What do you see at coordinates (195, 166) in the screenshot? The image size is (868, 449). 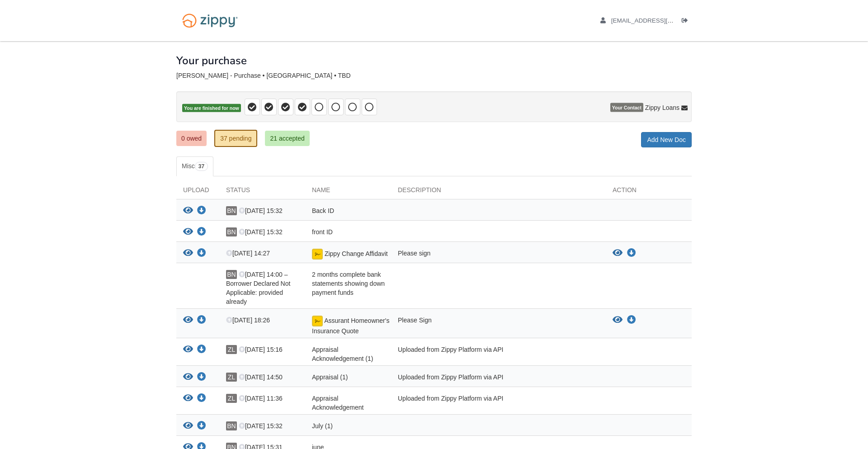 I see `a: Misc` at bounding box center [195, 166].